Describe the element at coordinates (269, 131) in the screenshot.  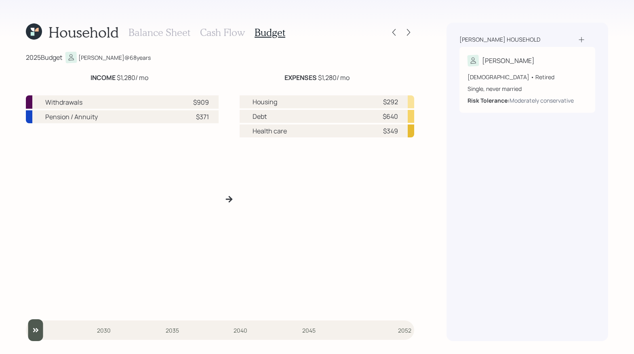
I see `div: Health care` at that location.